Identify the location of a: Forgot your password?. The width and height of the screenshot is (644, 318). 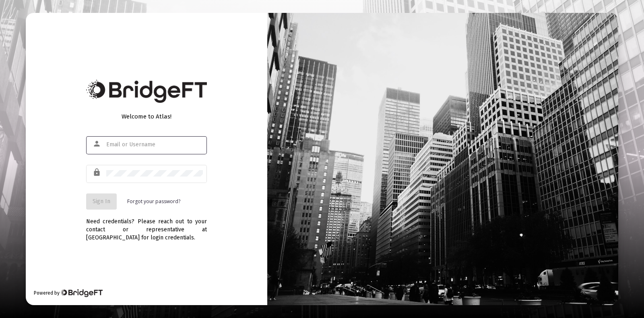
(154, 201).